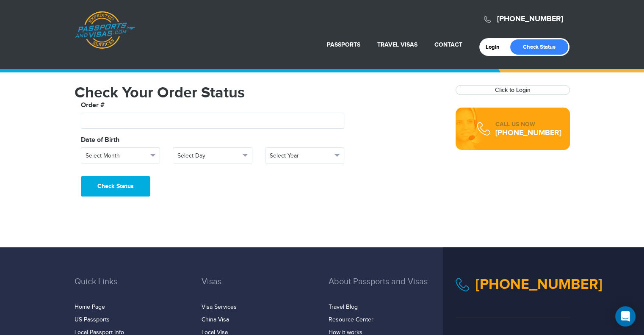 The width and height of the screenshot is (644, 335). Describe the element at coordinates (343, 45) in the screenshot. I see `a: Passports` at that location.